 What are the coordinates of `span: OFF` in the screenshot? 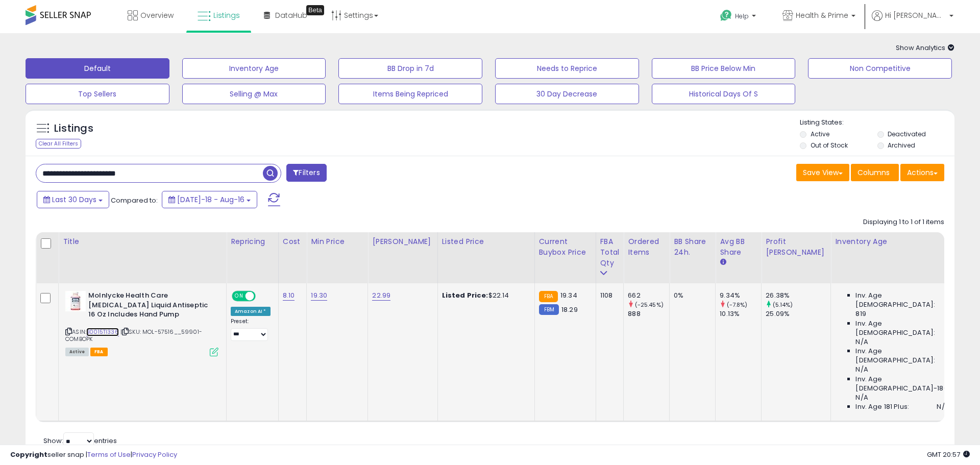 It's located at (263, 296).